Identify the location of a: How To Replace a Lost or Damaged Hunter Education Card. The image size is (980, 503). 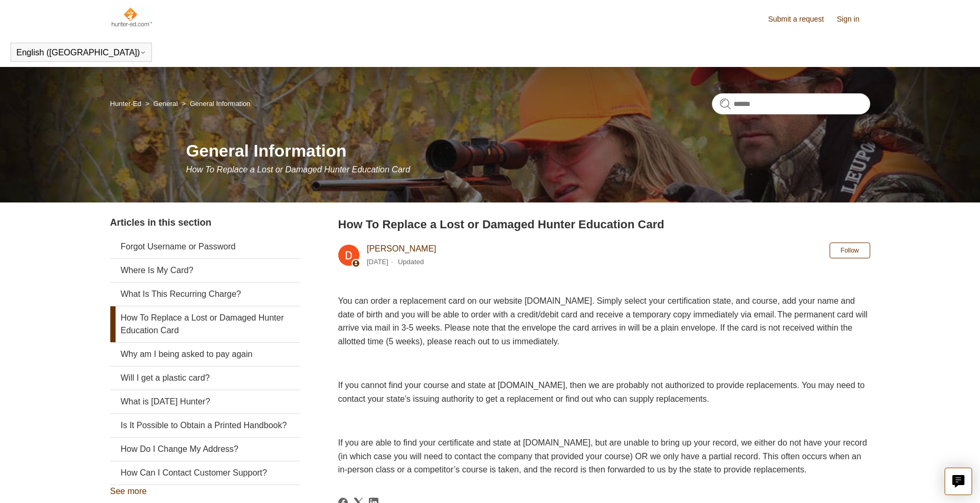
(205, 324).